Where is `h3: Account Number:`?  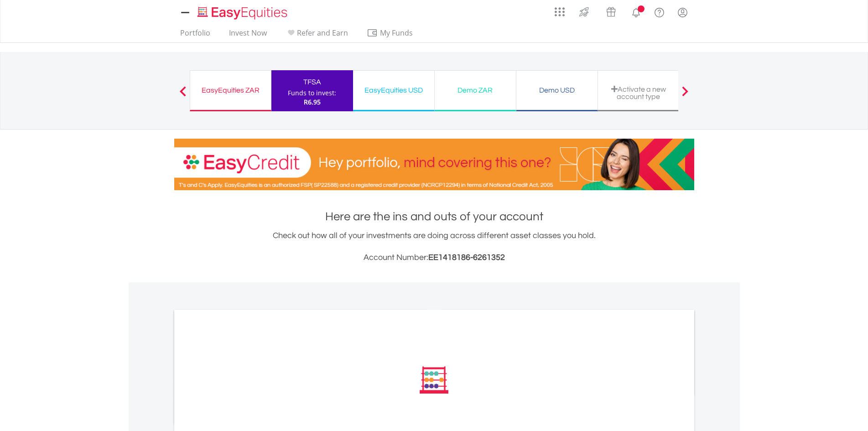 h3: Account Number: is located at coordinates (434, 258).